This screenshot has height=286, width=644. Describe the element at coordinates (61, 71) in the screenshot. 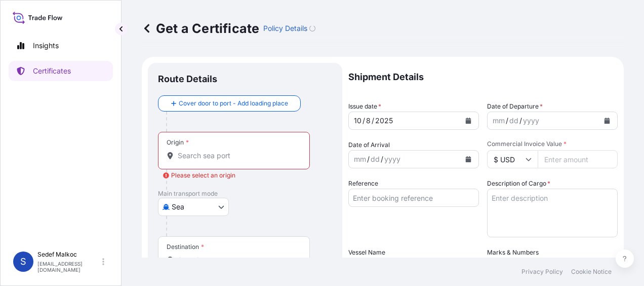

I see `a: Certificates` at that location.